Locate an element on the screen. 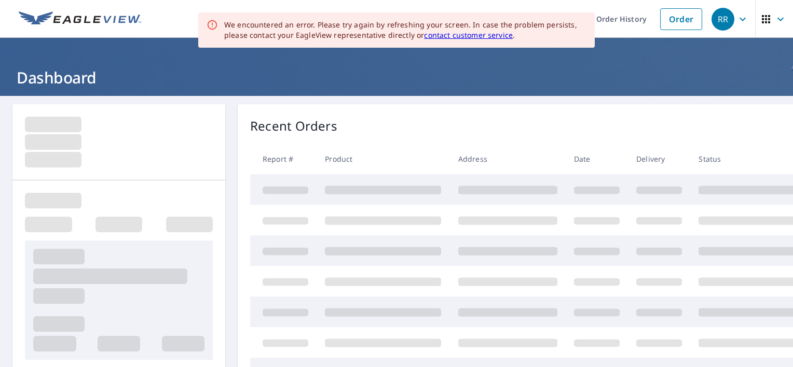  img: EV Logo is located at coordinates (80, 19).